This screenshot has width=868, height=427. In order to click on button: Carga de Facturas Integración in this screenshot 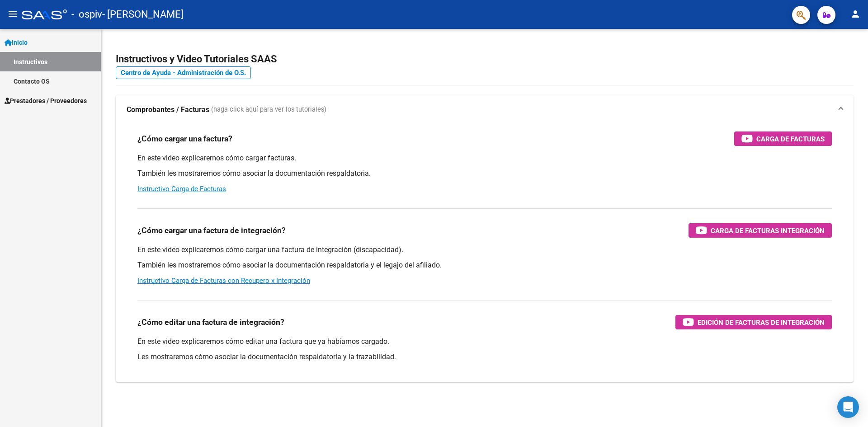, I will do `click(760, 231)`.